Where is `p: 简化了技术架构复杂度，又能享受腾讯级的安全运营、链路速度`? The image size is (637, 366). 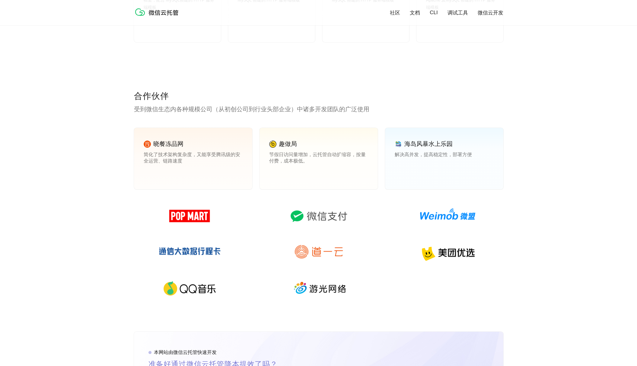 p: 简化了技术架构复杂度，又能享受腾讯级的安全运营、链路速度 is located at coordinates (193, 158).